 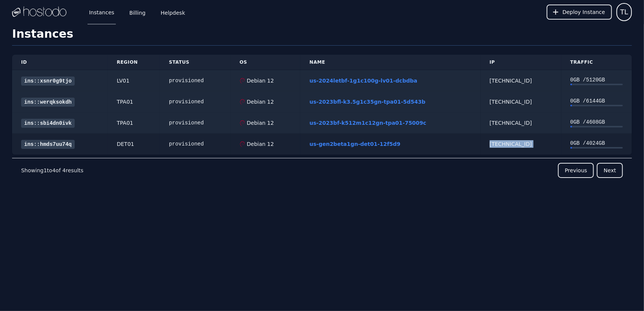 I want to click on button: Previous, so click(x=576, y=170).